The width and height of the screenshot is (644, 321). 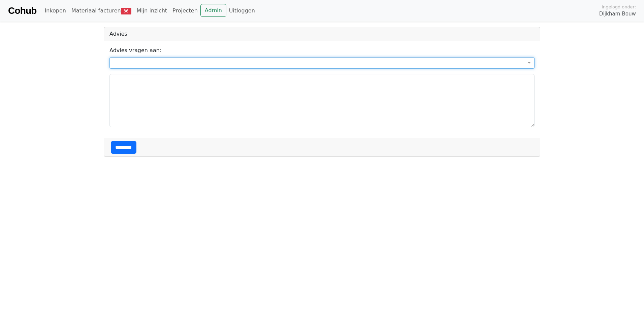 I want to click on span: 36, so click(x=126, y=11).